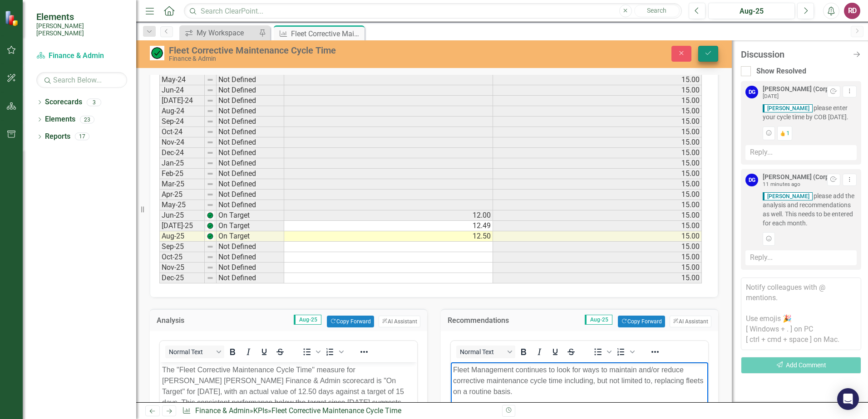  What do you see at coordinates (389, 226) in the screenshot?
I see `td: 12.49` at bounding box center [389, 226].